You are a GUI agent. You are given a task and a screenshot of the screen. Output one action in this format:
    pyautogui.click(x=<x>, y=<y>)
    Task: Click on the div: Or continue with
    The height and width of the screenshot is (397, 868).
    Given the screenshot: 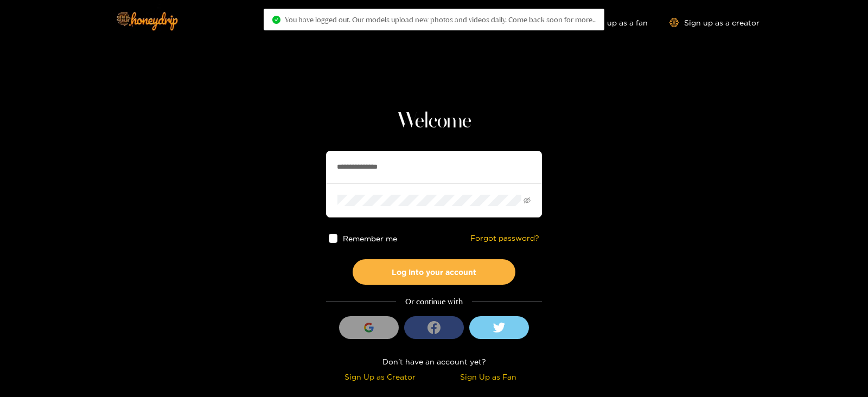 What is the action you would take?
    pyautogui.click(x=434, y=302)
    